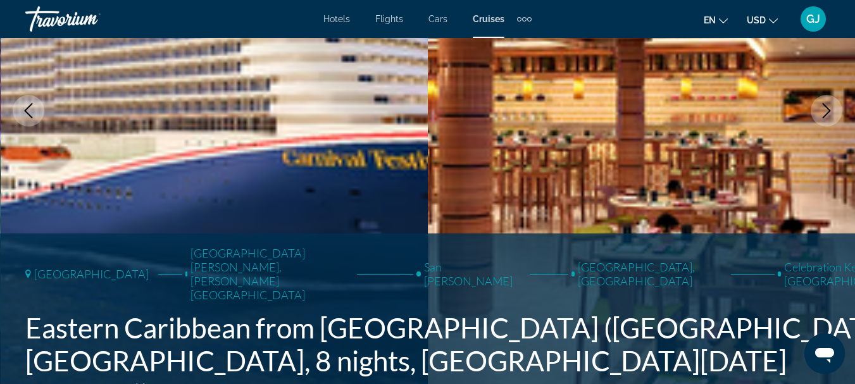 The image size is (855, 384). Describe the element at coordinates (438, 19) in the screenshot. I see `span: Cars` at that location.